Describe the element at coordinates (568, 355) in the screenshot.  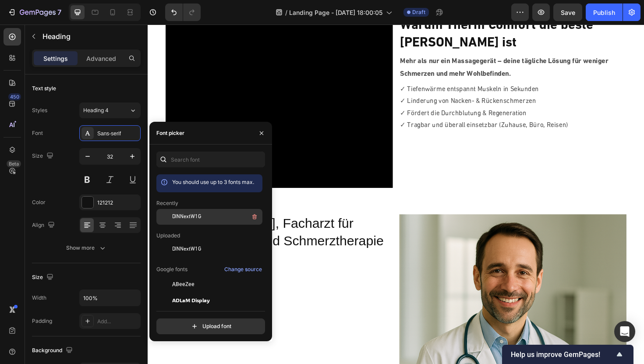
I see `button: Show survey - Help us improve GemPages!` at that location.